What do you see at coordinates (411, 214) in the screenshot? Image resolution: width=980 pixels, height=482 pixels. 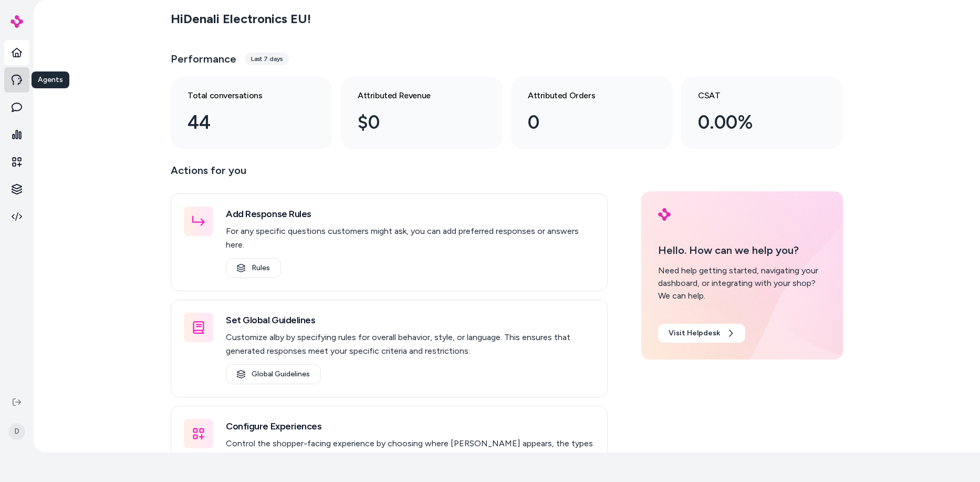 I see `h3: Add Response Rules` at bounding box center [411, 214].